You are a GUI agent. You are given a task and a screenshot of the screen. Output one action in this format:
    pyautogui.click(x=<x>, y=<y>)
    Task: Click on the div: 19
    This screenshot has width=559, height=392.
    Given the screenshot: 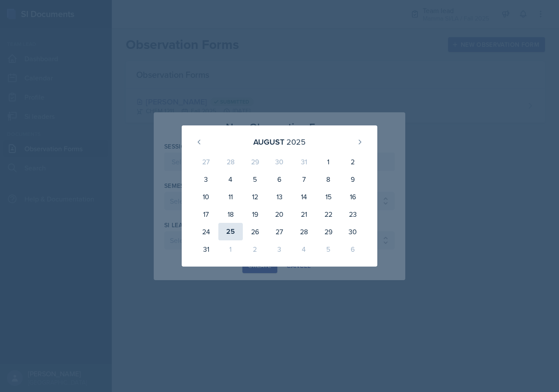 What is the action you would take?
    pyautogui.click(x=255, y=214)
    